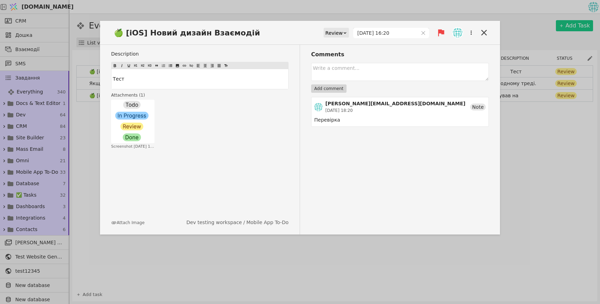  I want to click on div: Перевірка, so click(400, 120).